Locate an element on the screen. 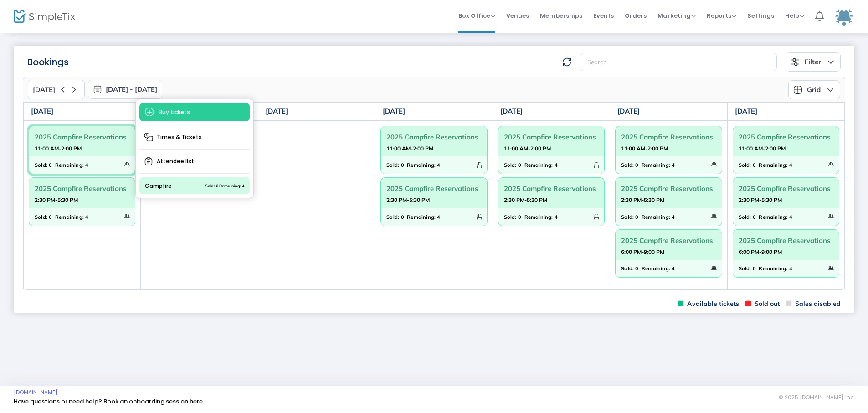 This screenshot has height=413, width=868. img: monthly is located at coordinates (98, 89).